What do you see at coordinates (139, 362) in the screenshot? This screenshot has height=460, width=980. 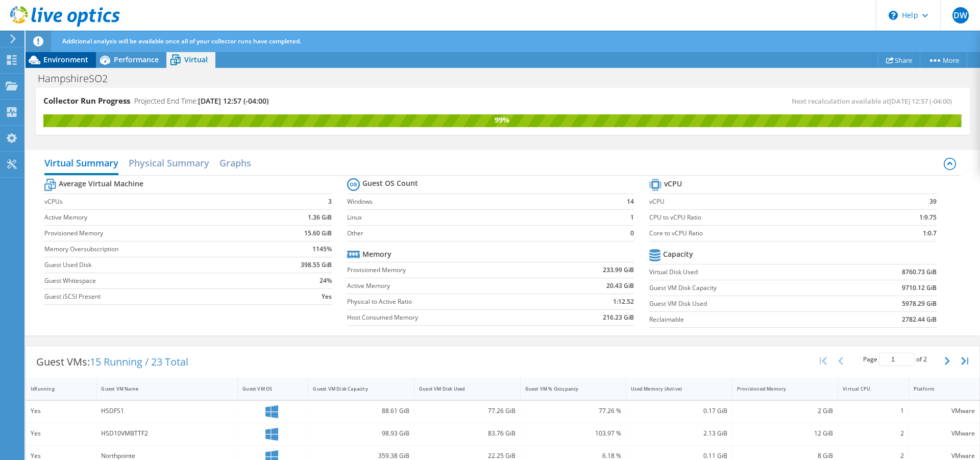 I see `span: 15 Running / 23 Total` at bounding box center [139, 362].